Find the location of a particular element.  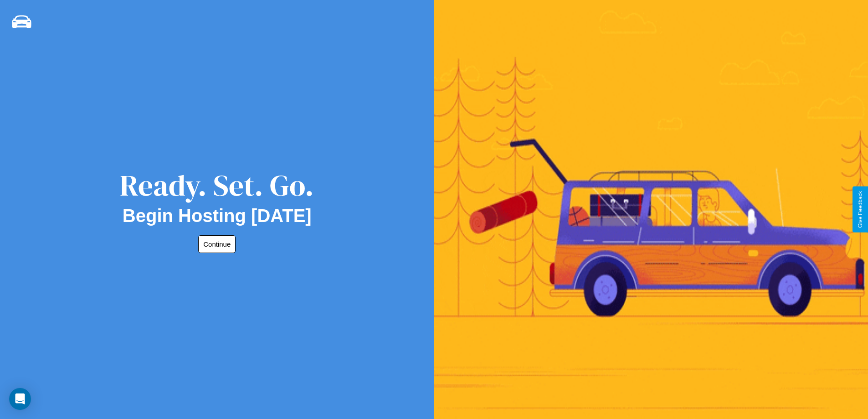

div: Open Intercom Messenger is located at coordinates (20, 399).